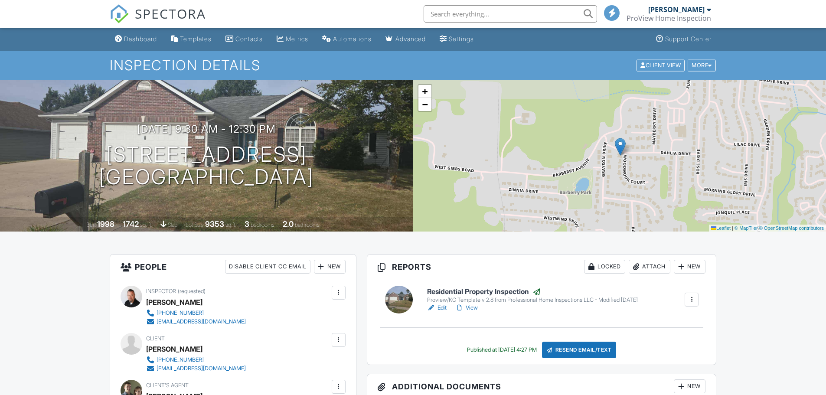  Describe the element at coordinates (91, 225) in the screenshot. I see `span: Built` at that location.